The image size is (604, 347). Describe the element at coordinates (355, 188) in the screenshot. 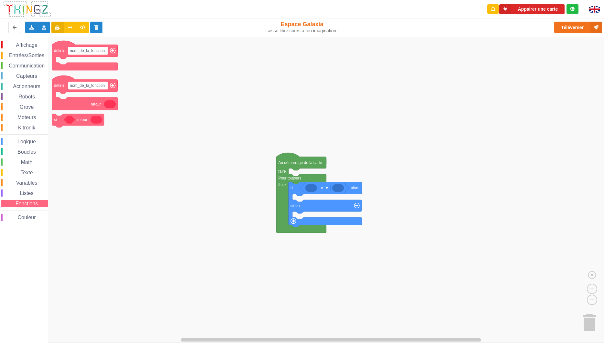

I see `text: alors` at that location.